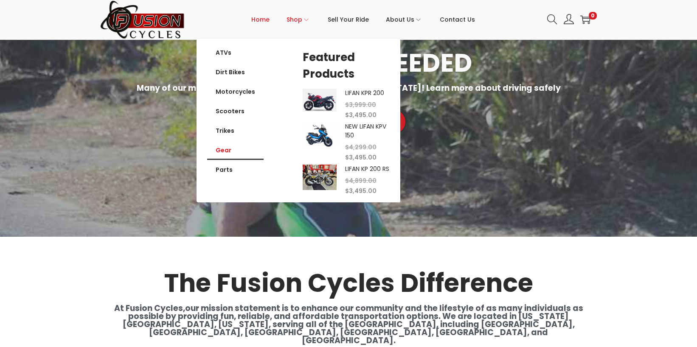 The height and width of the screenshot is (347, 697). I want to click on nav: Menu, so click(235, 111).